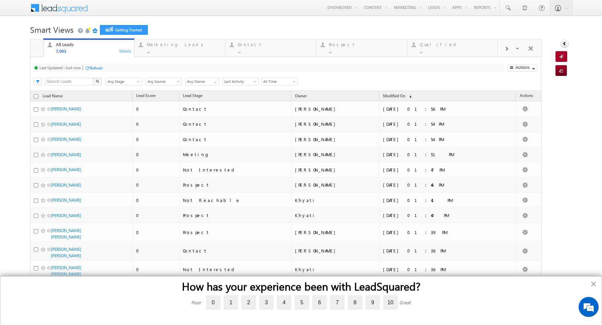 This screenshot has width=602, height=325. What do you see at coordinates (270, 48) in the screenshot?
I see `a: Contact...` at bounding box center [270, 48].